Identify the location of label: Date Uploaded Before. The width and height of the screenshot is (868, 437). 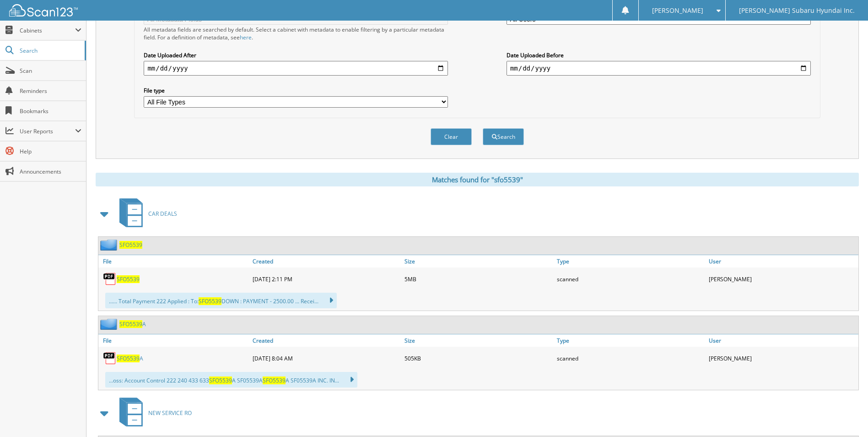
(658, 55).